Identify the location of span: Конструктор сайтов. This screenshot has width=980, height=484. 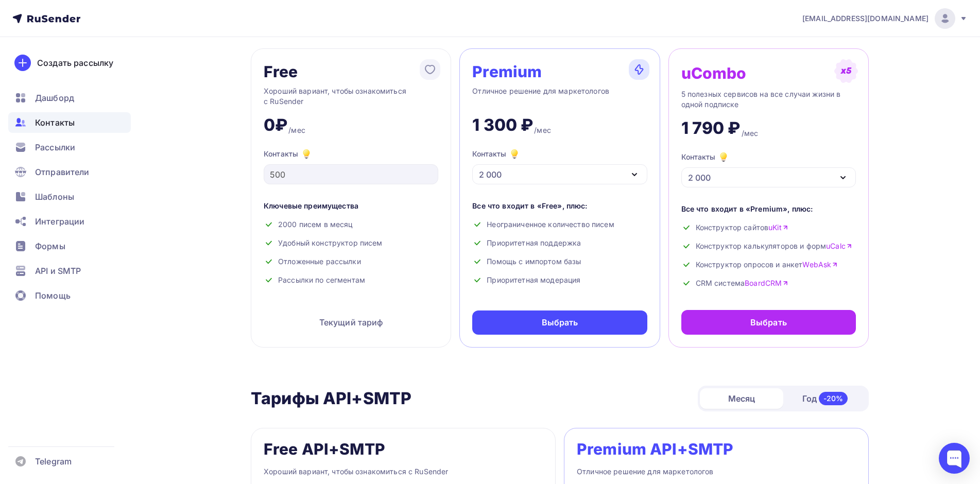
(742, 228).